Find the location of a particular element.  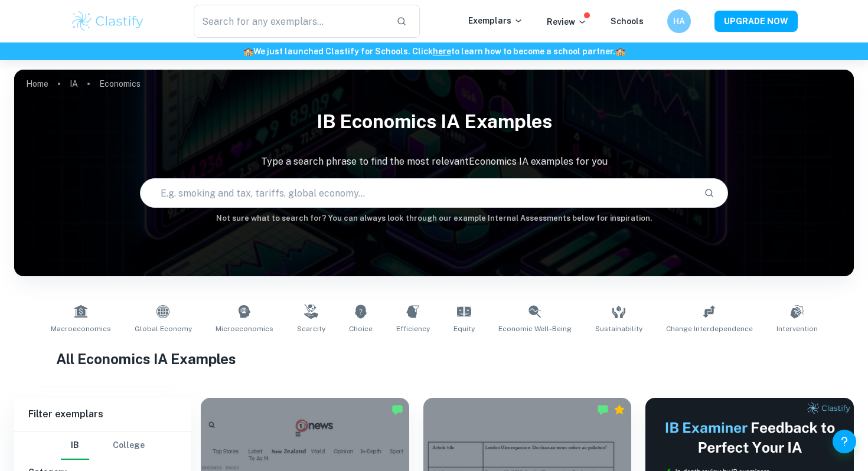

h1: IB Economics IA examples is located at coordinates (434, 122).